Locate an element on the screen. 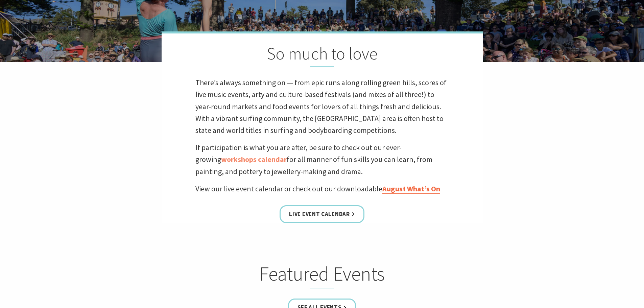 The width and height of the screenshot is (644, 308). p: If participation is what you are after, be sure to check out our ever-growing for all manner of f... is located at coordinates (322, 160).